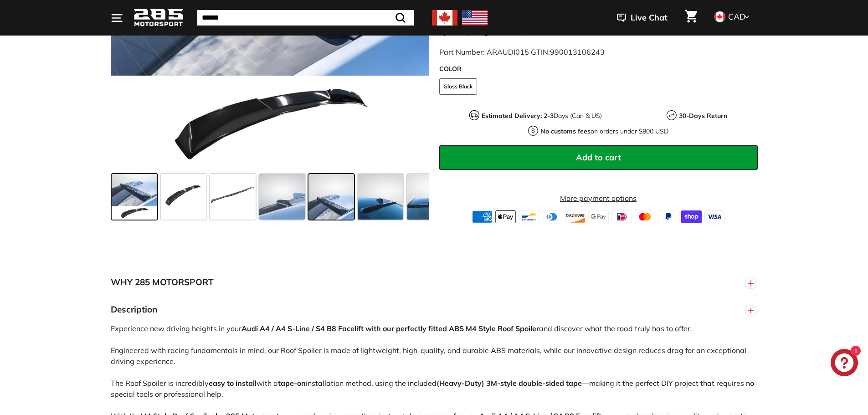 This screenshot has width=868, height=415. Describe the element at coordinates (529, 217) in the screenshot. I see `img: bancontact` at that location.